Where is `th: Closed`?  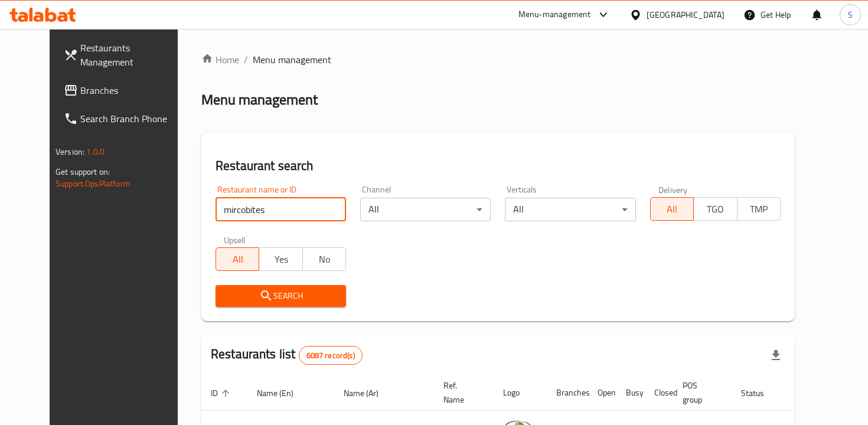 th: Closed is located at coordinates (659, 392).